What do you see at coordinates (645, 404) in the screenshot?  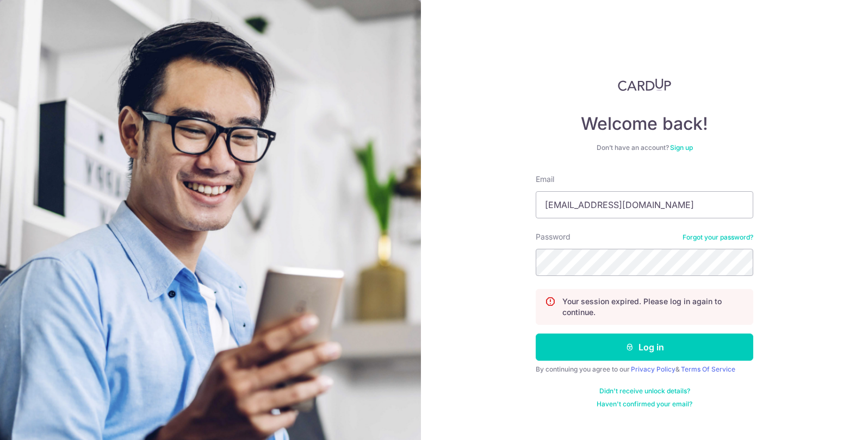 I see `a: Haven't confirmed your email?` at bounding box center [645, 404].